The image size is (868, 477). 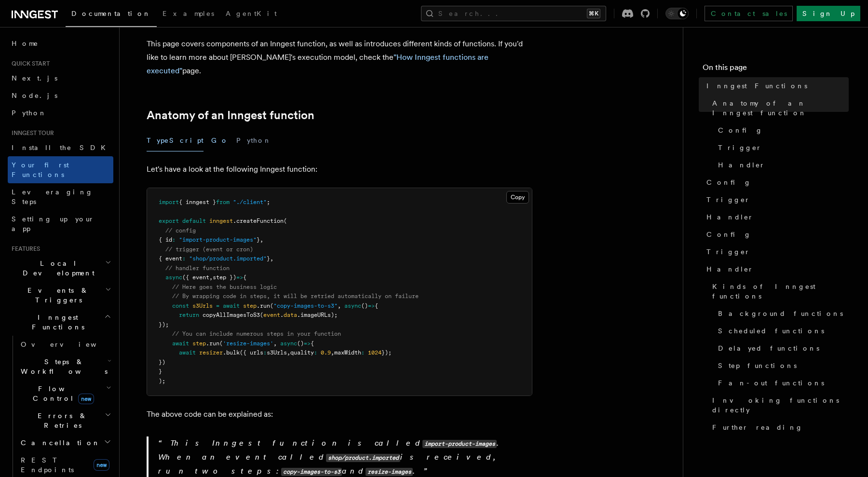 I want to click on span: async, so click(x=288, y=344).